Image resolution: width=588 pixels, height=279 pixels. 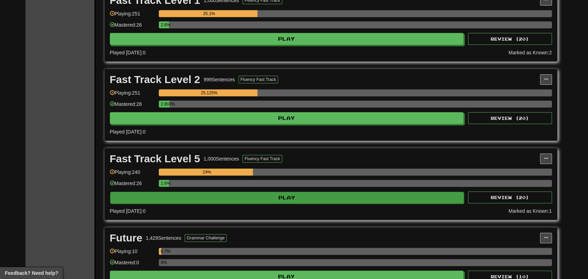 What do you see at coordinates (126, 238) in the screenshot?
I see `div: Future` at bounding box center [126, 238].